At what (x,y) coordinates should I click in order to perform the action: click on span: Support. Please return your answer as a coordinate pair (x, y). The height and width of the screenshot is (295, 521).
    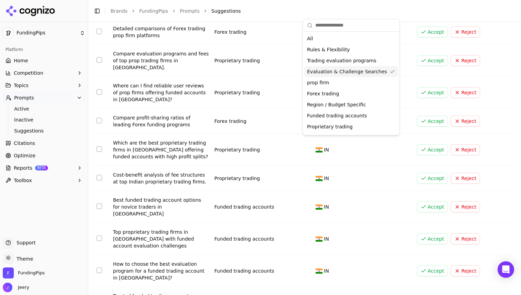
    Looking at the image, I should click on (24, 243).